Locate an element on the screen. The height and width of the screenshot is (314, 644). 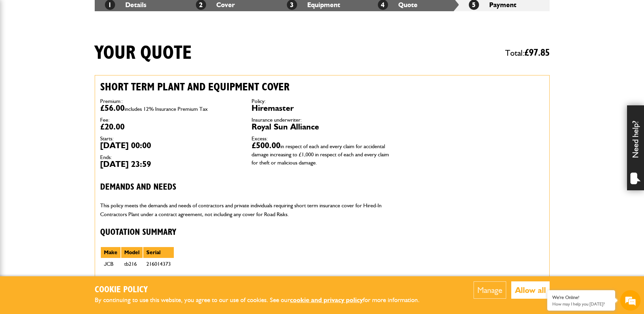
input: Enter your last name is located at coordinates (66, 70).